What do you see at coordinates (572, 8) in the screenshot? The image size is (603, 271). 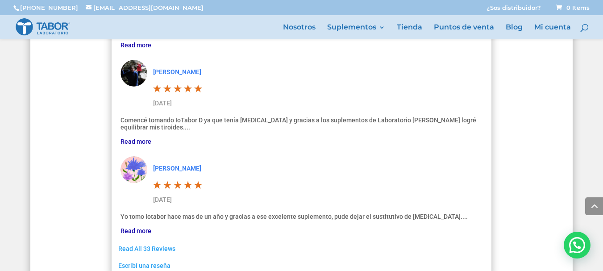 I see `a: 0 Items` at bounding box center [572, 8].